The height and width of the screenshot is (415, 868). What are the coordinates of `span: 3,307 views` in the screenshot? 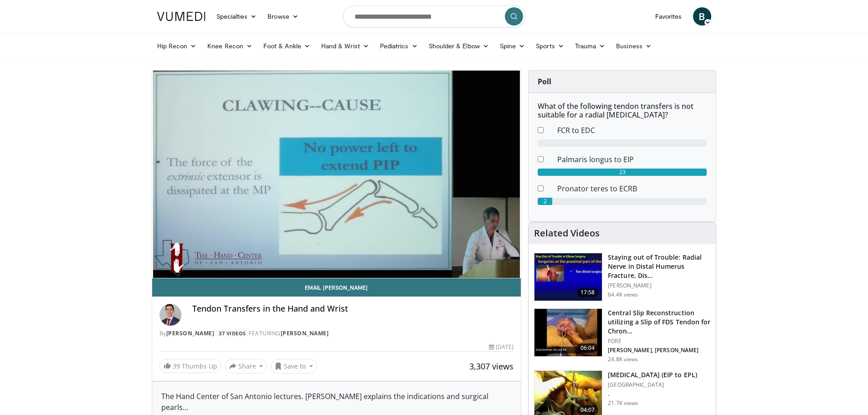 It's located at (491, 366).